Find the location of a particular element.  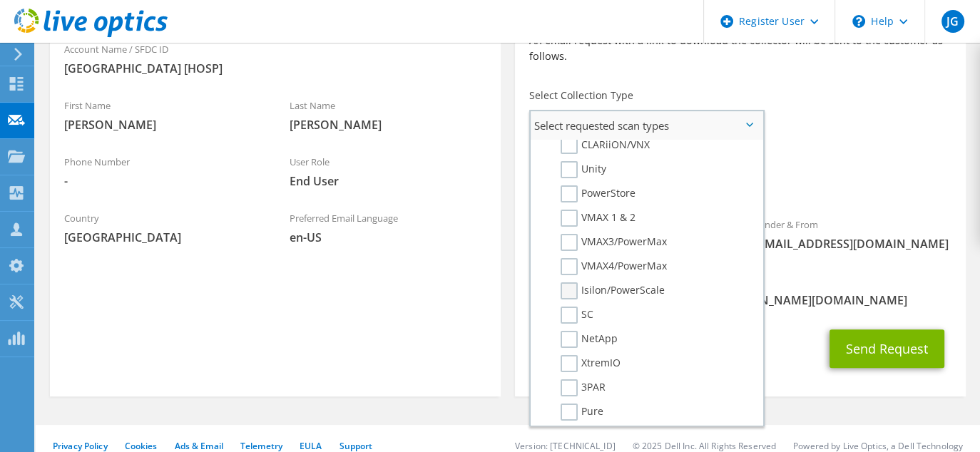

div: Phone Number is located at coordinates (162, 171).